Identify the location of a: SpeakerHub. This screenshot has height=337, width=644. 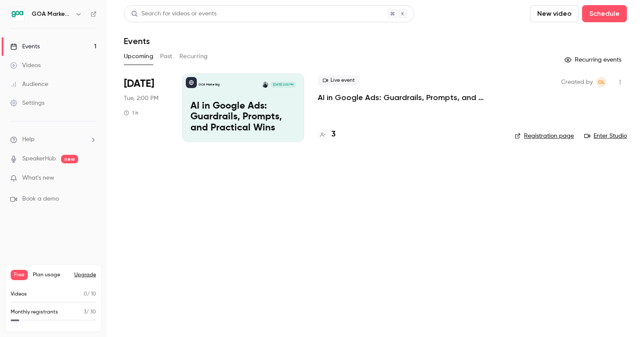
(39, 159).